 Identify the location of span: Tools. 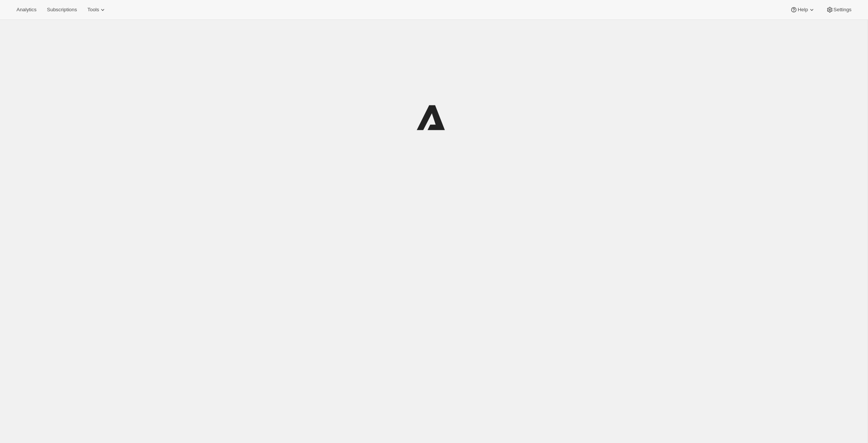
(93, 10).